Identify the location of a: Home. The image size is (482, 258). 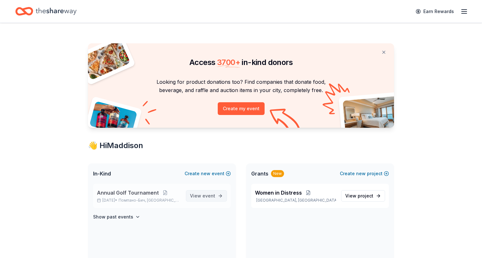
(46, 11).